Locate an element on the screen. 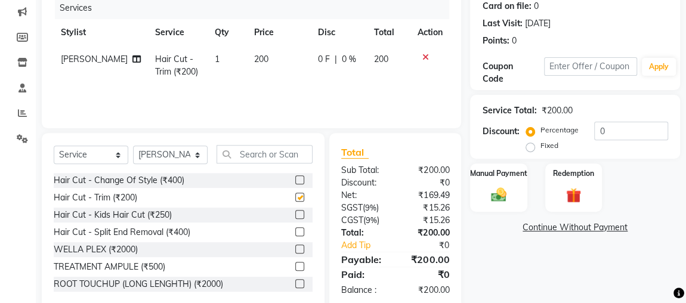  div: Service Total: is located at coordinates (509, 110).